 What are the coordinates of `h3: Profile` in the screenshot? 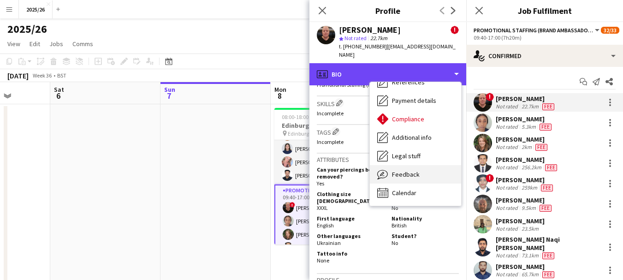 It's located at (388, 11).